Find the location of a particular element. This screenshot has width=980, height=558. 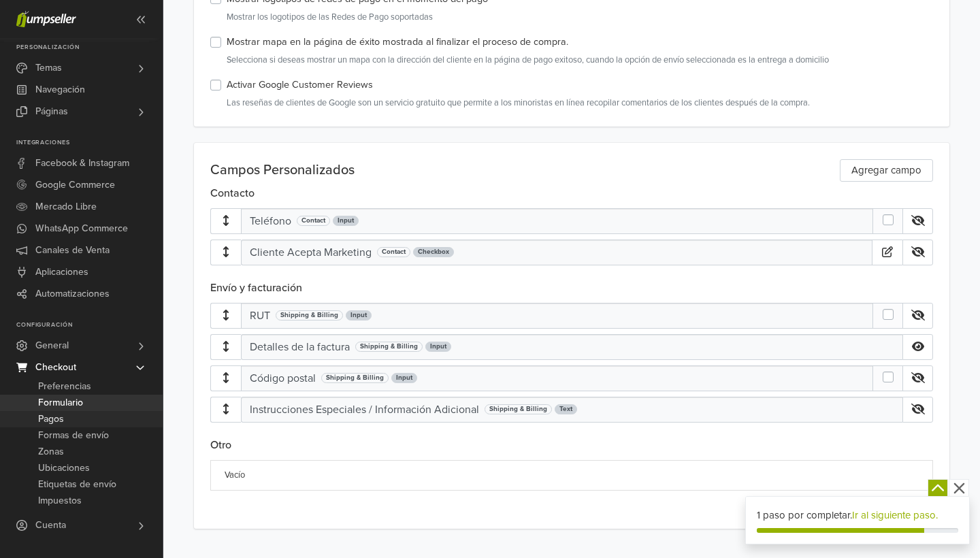

div: Text is located at coordinates (566, 409).